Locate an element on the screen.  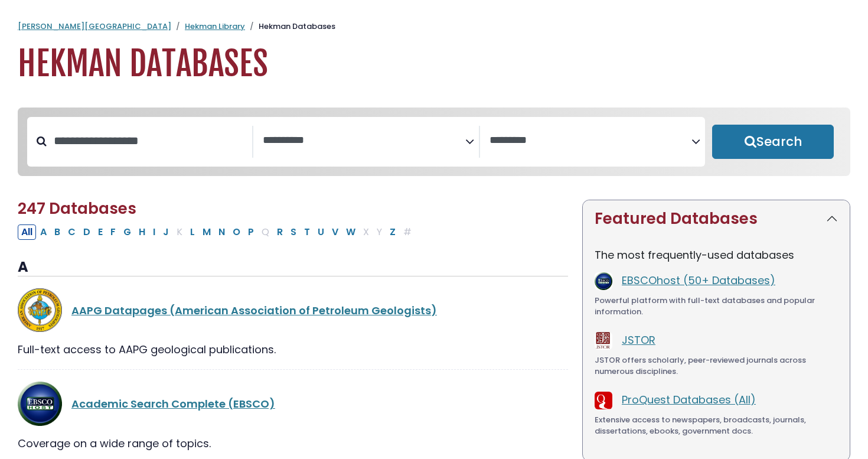
button: Filter Results L is located at coordinates (192, 232).